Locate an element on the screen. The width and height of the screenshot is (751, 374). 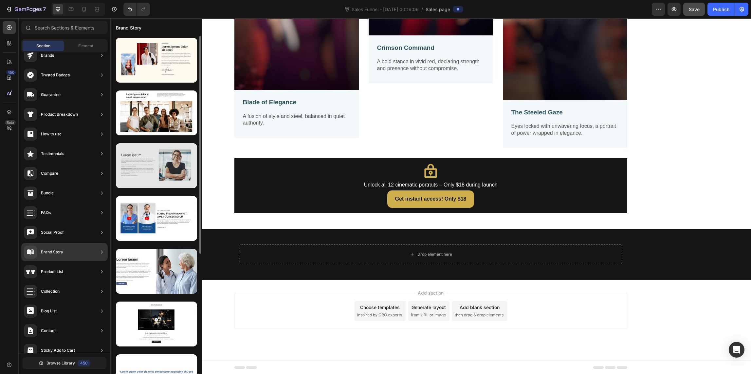
span: Sales page is located at coordinates (438, 9).